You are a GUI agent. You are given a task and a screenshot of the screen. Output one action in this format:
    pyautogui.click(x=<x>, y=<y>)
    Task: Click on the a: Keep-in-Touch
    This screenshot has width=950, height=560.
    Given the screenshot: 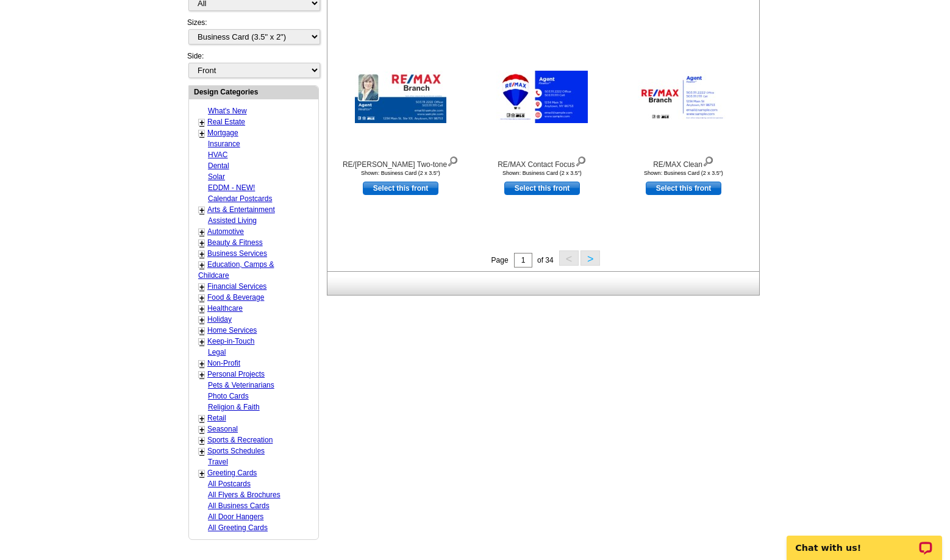 What is the action you would take?
    pyautogui.click(x=230, y=341)
    